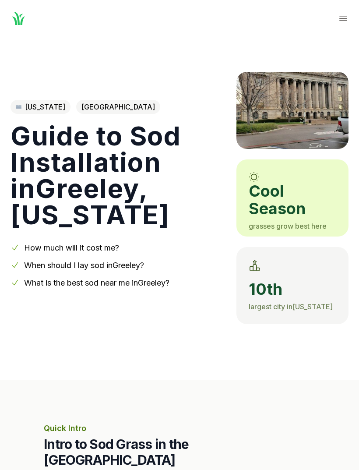 This screenshot has height=470, width=359. What do you see at coordinates (84, 265) in the screenshot?
I see `a: When should I lay sod inGreeley?` at bounding box center [84, 265].